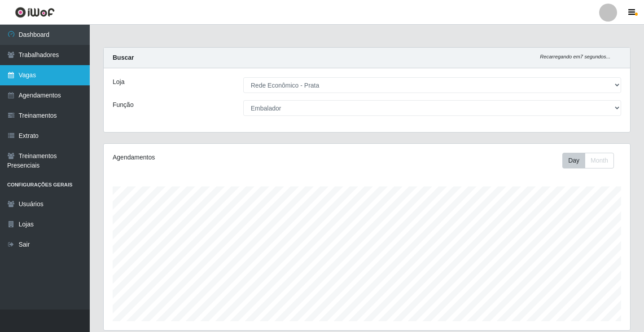 This screenshot has height=332, width=644. I want to click on i: Recarregando em 7 segundos..., so click(575, 57).